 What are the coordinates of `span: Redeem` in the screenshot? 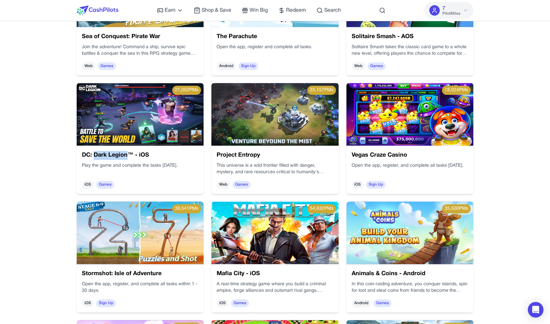 It's located at (296, 10).